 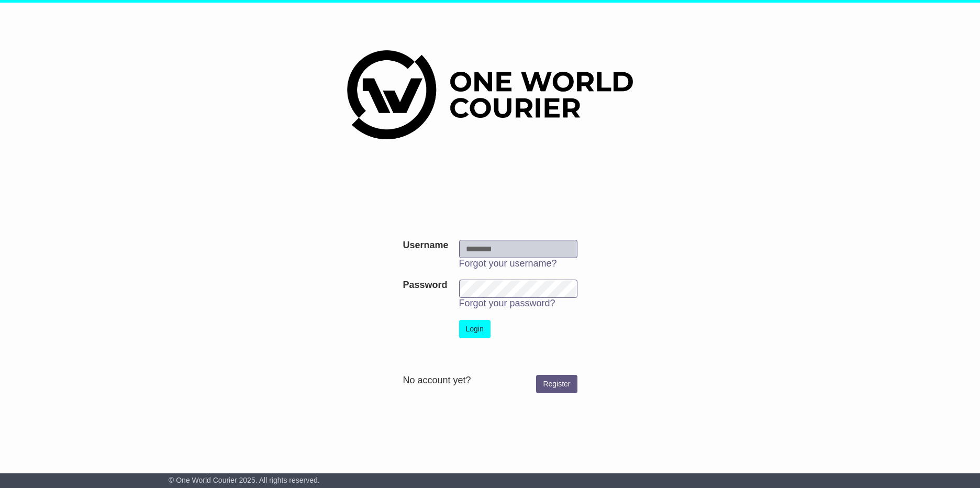 What do you see at coordinates (508, 263) in the screenshot?
I see `a: Forgot your username?` at bounding box center [508, 263].